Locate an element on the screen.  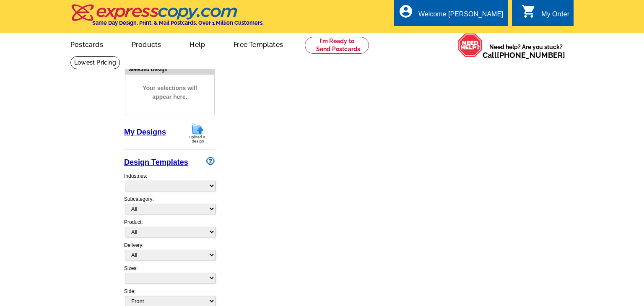
div: My Order is located at coordinates (556, 16).